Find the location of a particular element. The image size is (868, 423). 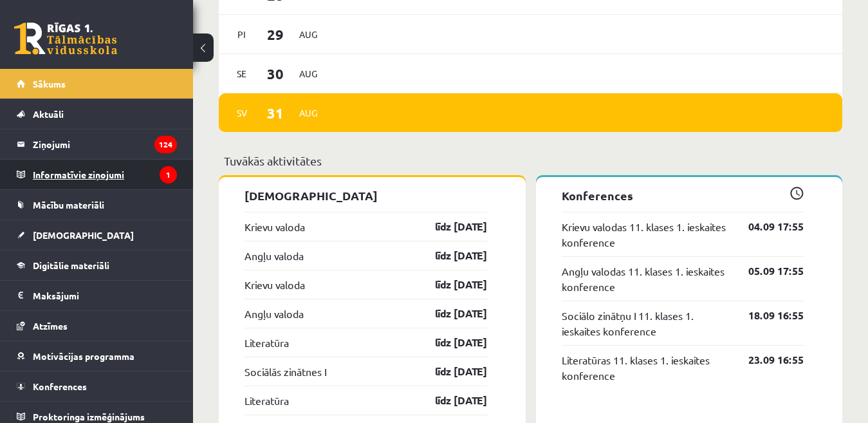

a: Krievu valodas 11. klases 1. ieskaites konference is located at coordinates (645, 234).